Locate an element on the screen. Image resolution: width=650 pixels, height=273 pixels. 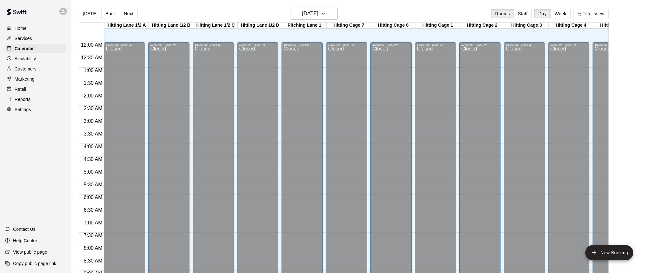
span: 2:30 AM is located at coordinates (93, 108).